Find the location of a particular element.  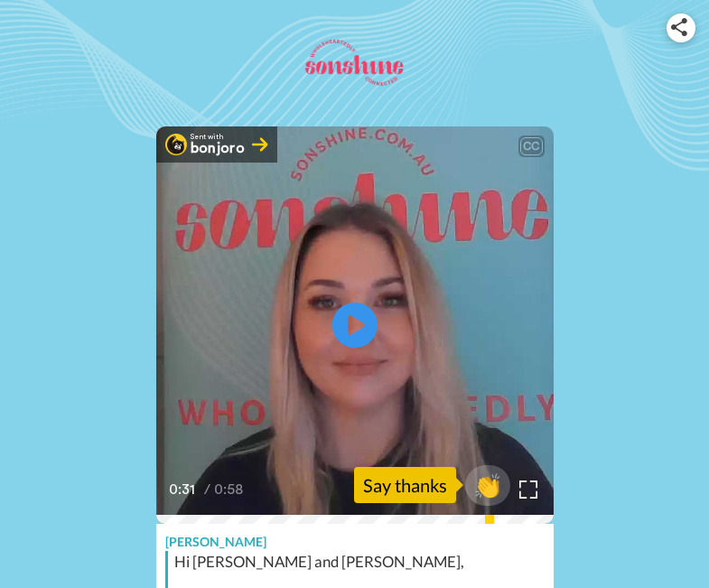

a: Bonjoro LogoSent withbonjoro is located at coordinates (216, 145).